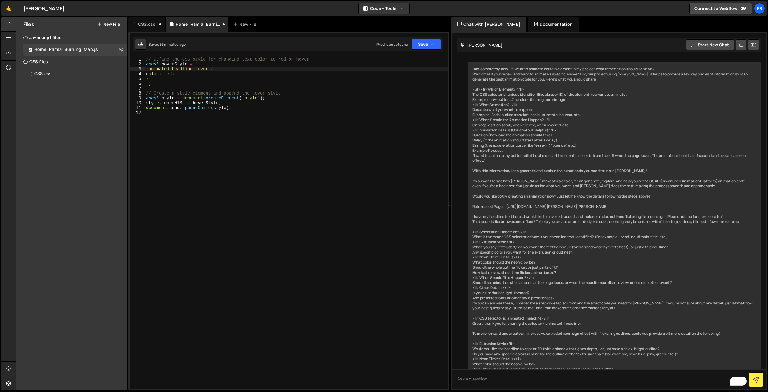 This screenshot has width=768, height=392. Describe the element at coordinates (167, 44) in the screenshot. I see `div: Saved` at that location.